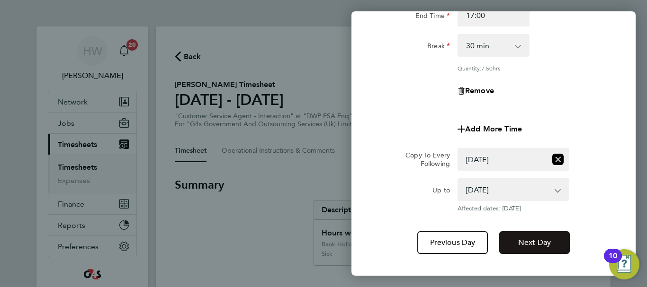  What do you see at coordinates (438, 47) in the screenshot?
I see `label: Break` at bounding box center [438, 47].